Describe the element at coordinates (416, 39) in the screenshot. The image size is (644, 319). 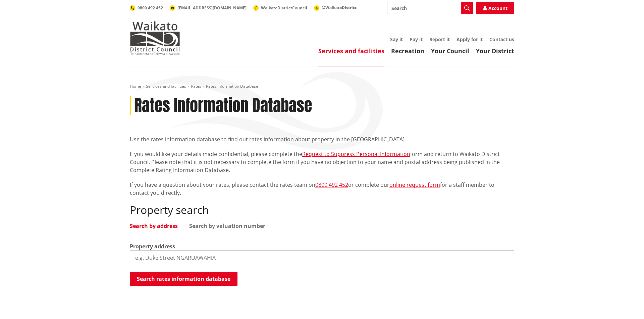
I see `a: Pay it` at that location.